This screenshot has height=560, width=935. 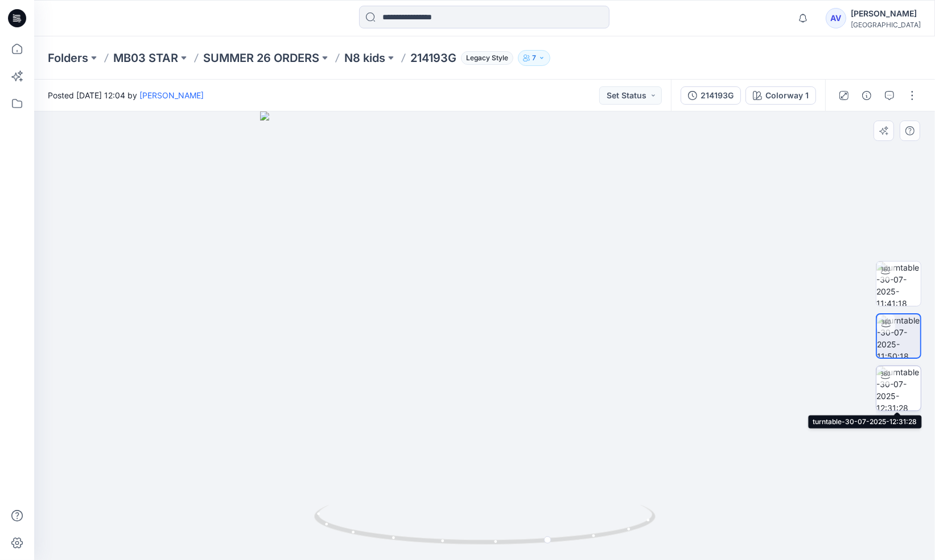 I want to click on button: 214193G, so click(x=711, y=96).